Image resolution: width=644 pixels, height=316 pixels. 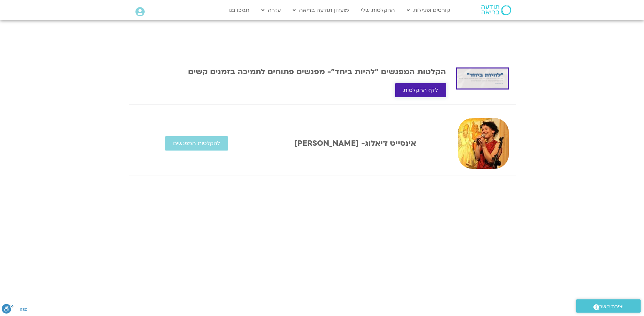 What do you see at coordinates (420, 90) in the screenshot?
I see `span: לדף ההקלטות` at bounding box center [420, 90].